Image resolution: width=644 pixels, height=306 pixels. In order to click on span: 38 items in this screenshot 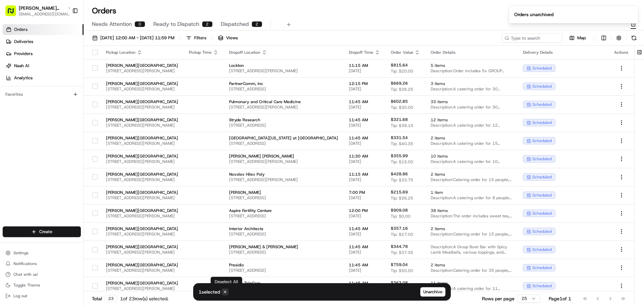, I will do `click(471, 211)`.